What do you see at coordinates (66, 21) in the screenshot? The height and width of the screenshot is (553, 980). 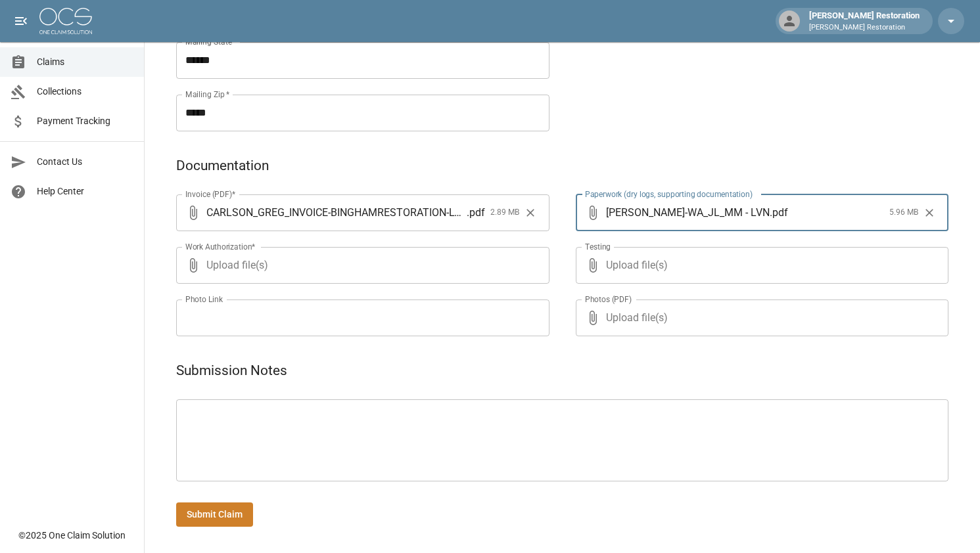 I see `img: ocs-logo-white-transparent.png` at bounding box center [66, 21].